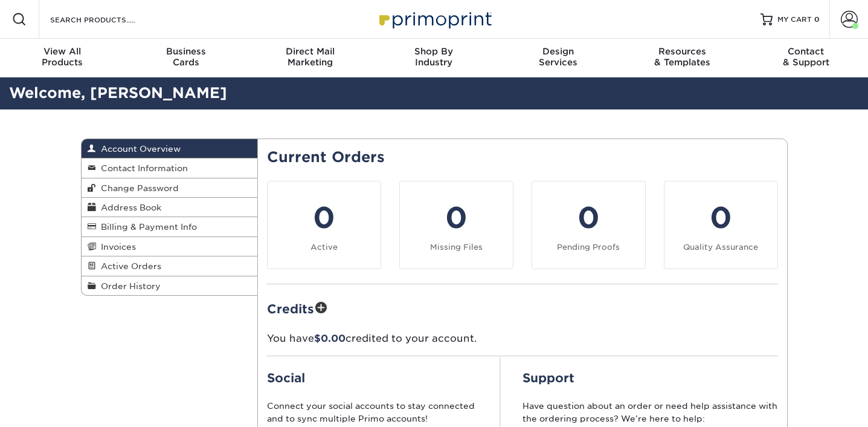 The height and width of the screenshot is (427, 868). What do you see at coordinates (310, 51) in the screenshot?
I see `span: Direct Mail` at bounding box center [310, 51].